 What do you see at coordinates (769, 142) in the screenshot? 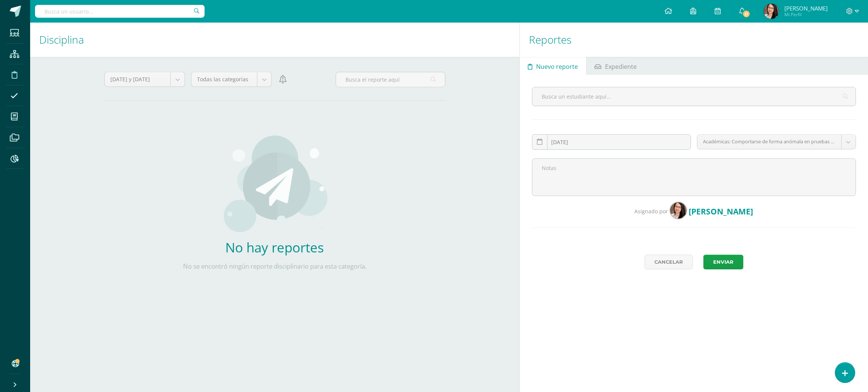
I see `span: Académicas: Comportarse de forma anómala en pruebas o exámenes.` at bounding box center [769, 142].